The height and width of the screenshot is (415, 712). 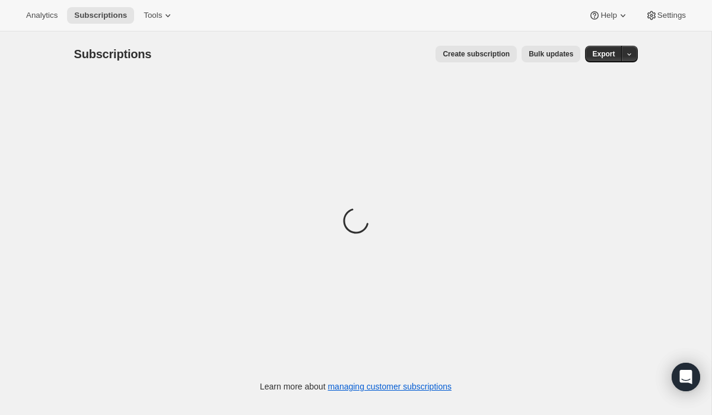 What do you see at coordinates (608, 15) in the screenshot?
I see `span: Help` at bounding box center [608, 15].